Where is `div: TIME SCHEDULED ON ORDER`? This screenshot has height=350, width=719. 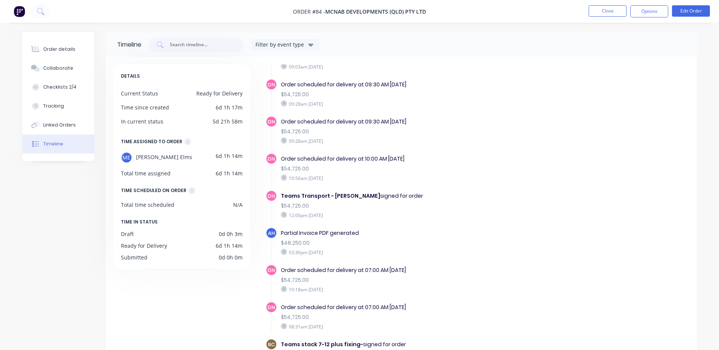 div: TIME SCHEDULED ON ORDER is located at coordinates (153, 191).